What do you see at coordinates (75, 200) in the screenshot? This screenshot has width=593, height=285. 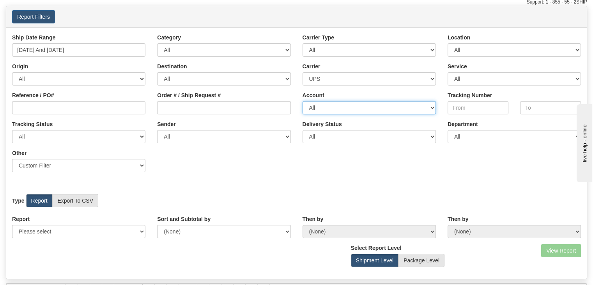 I see `label: Export To CSV` at bounding box center [75, 200].